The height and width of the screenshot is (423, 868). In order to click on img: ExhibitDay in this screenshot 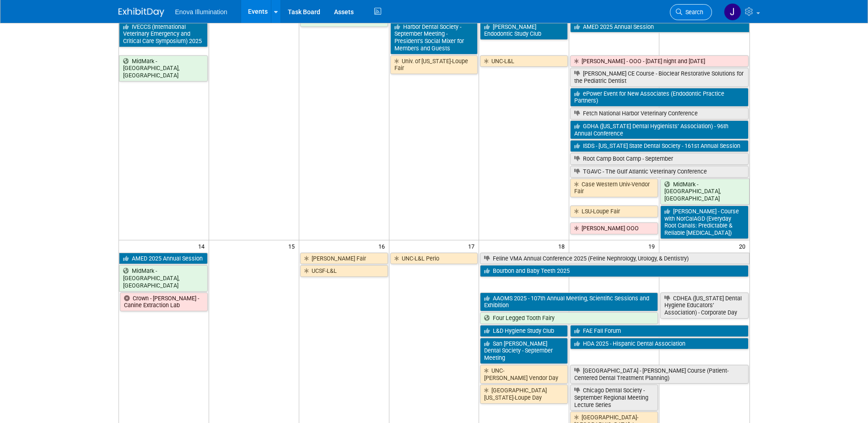, I will do `click(141, 13)`.